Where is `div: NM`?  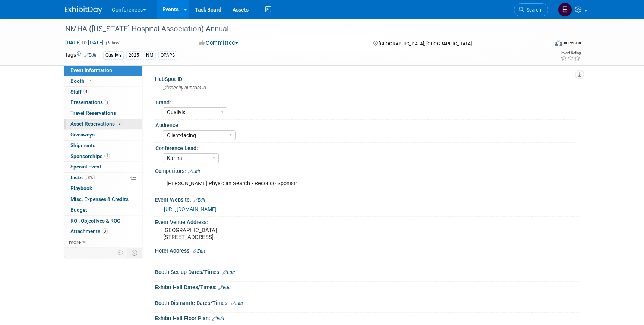
div: NM is located at coordinates (150, 55).